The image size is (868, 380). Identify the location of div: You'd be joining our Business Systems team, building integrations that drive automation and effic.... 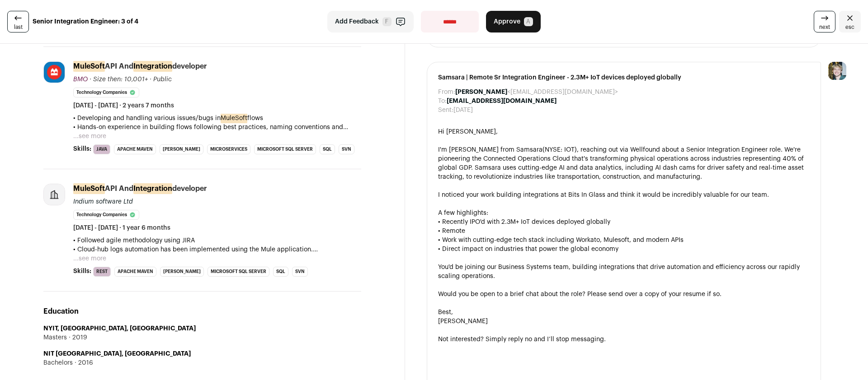
(624, 272).